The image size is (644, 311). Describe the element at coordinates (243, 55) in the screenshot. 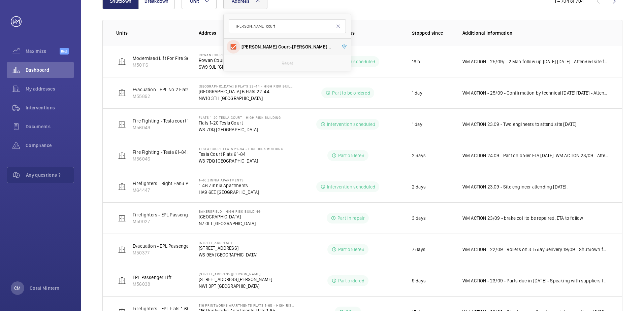

I see `p: Rowan Court Flats 78-194 - High Risk Building` at that location.